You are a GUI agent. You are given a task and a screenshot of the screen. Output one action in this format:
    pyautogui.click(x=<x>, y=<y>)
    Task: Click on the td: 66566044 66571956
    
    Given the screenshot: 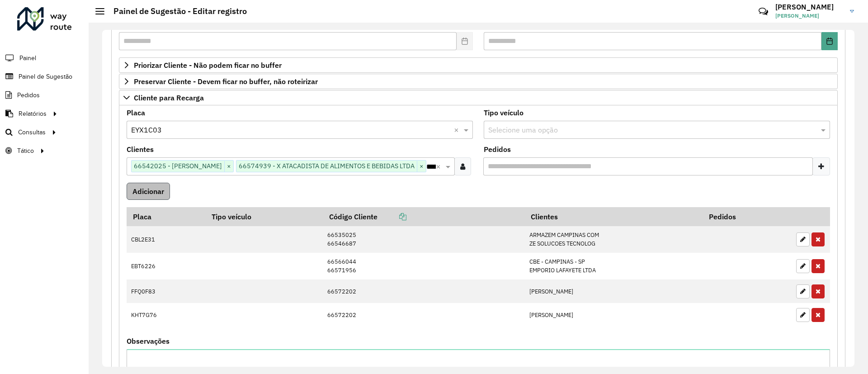 What is the action you would take?
    pyautogui.click(x=424, y=265)
    